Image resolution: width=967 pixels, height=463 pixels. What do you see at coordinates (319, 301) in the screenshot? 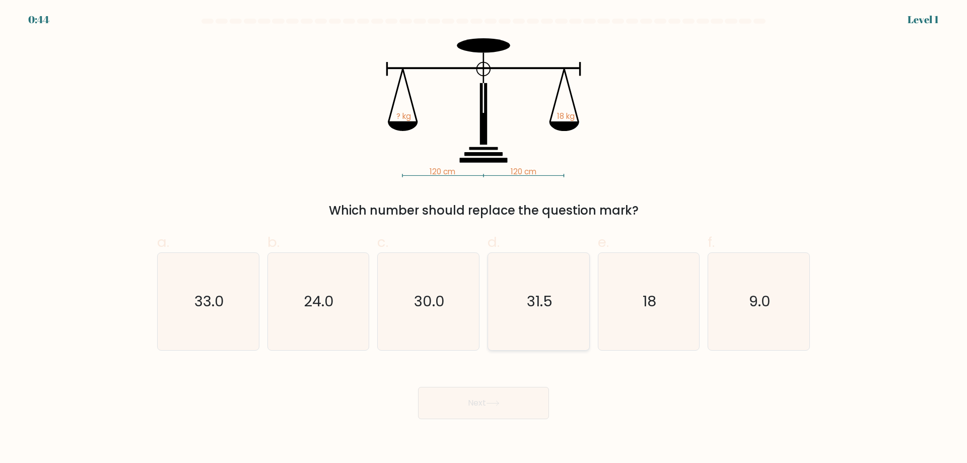
I see `text: 24.0` at bounding box center [319, 301].